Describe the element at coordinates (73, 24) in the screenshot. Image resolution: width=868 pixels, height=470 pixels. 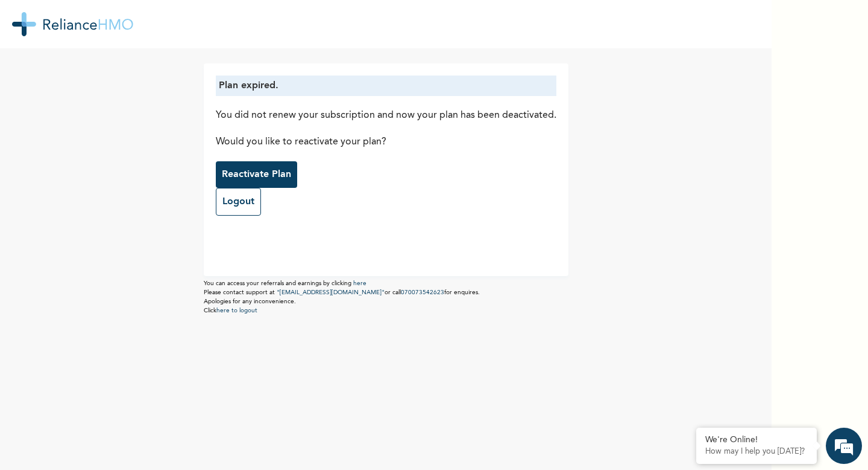
I see `img: RelianceHMO` at that location.